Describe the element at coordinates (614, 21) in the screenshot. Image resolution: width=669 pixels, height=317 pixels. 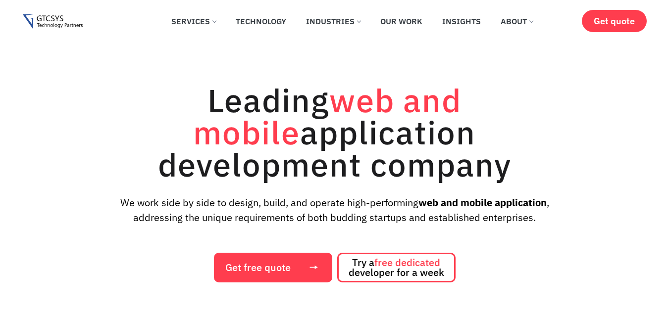
I see `a: Get quote` at that location.